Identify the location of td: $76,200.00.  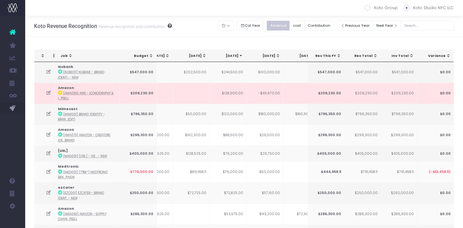
(228, 154).